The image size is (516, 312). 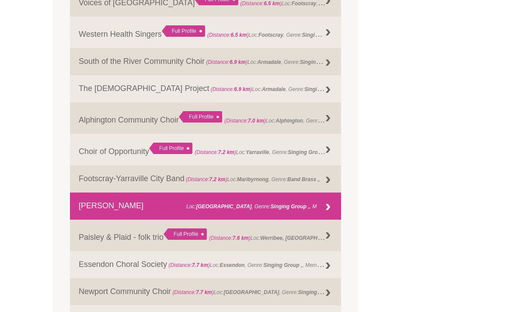 I want to click on a: Footscray-Yarraville City Band (Distance:7.2 km)Loc:Maribyrnong, Genre:Band Brass ,,, so click(x=206, y=179).